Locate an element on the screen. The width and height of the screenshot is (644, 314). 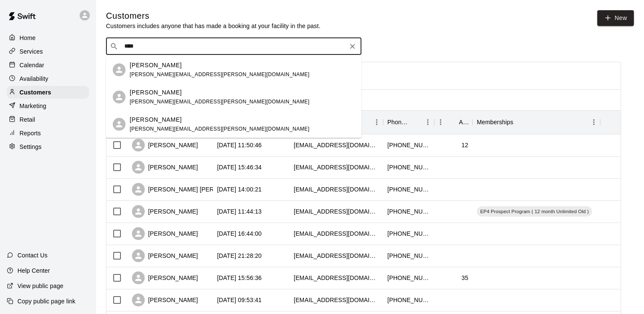
span: EP4 Prospect Program ( 12 month Unlimited Old ) is located at coordinates (534, 211).